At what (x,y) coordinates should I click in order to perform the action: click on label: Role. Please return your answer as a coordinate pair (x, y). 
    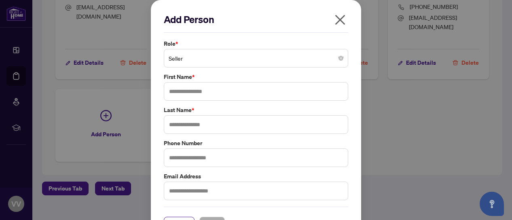
    Looking at the image, I should click on (256, 44).